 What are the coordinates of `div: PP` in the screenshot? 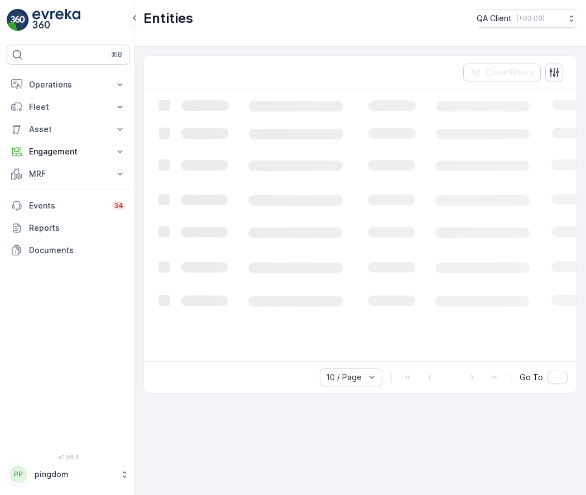 It's located at (18, 475).